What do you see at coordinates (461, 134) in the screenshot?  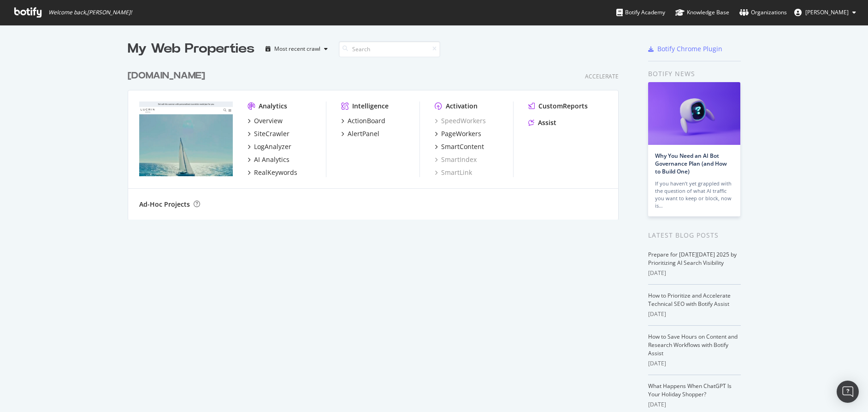 I see `div: PageWorkers` at bounding box center [461, 134].